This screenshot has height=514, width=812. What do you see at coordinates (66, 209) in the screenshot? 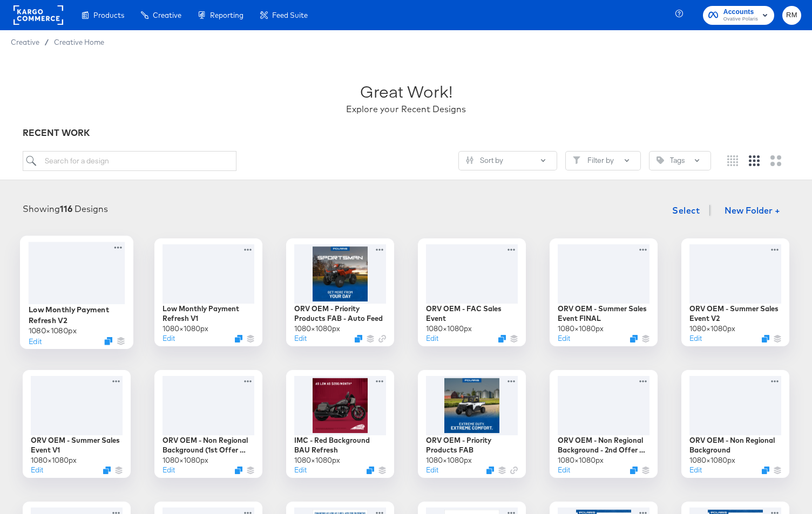
I see `strong: 116` at bounding box center [66, 209].